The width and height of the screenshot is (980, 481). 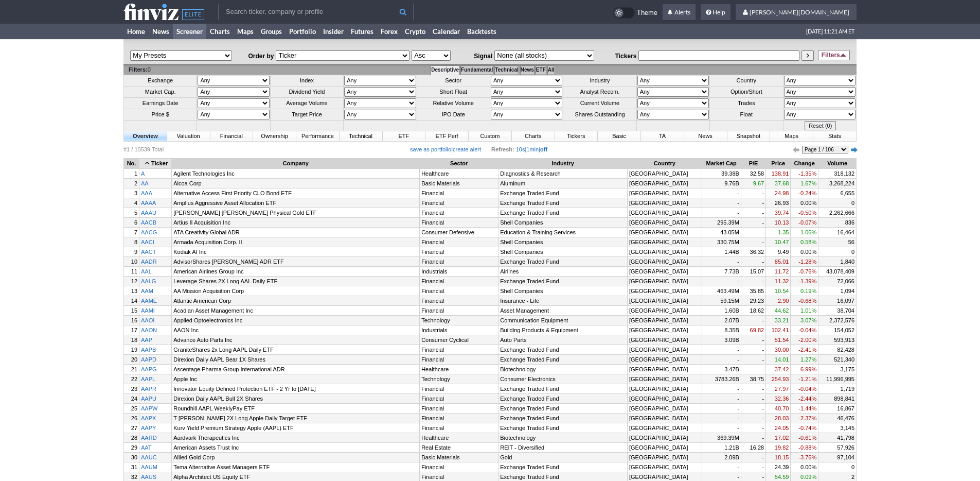 I want to click on span: -1.35%, so click(x=807, y=174).